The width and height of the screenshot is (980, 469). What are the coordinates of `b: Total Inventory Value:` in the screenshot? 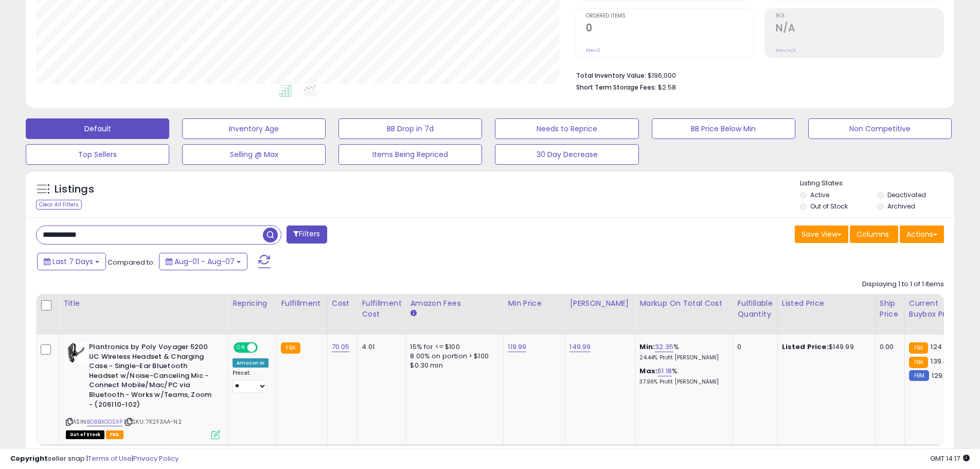 It's located at (611, 75).